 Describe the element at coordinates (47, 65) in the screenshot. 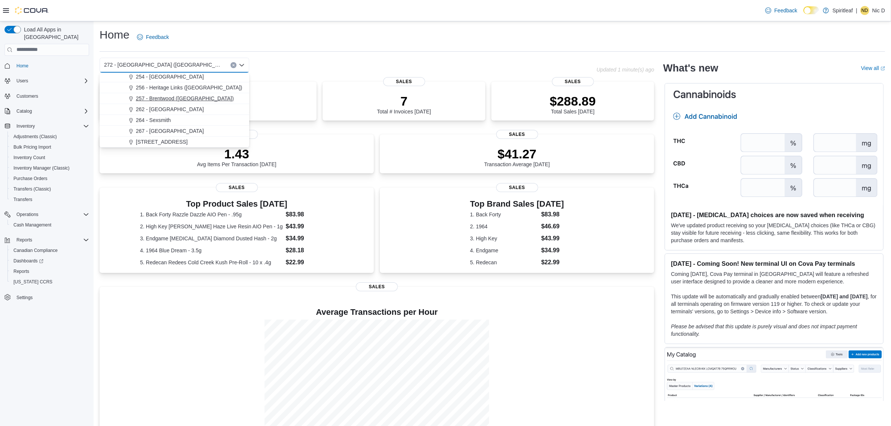

I see `button: Home` at that location.